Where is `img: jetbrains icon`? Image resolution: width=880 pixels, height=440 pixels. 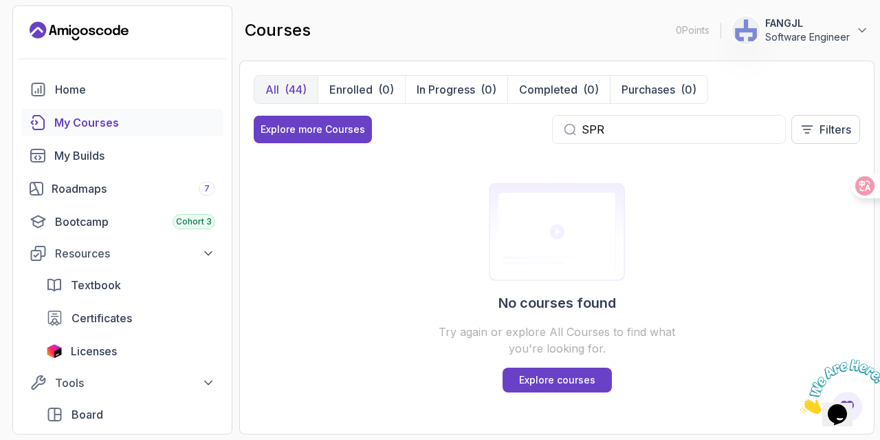 img: jetbrains icon is located at coordinates (54, 351).